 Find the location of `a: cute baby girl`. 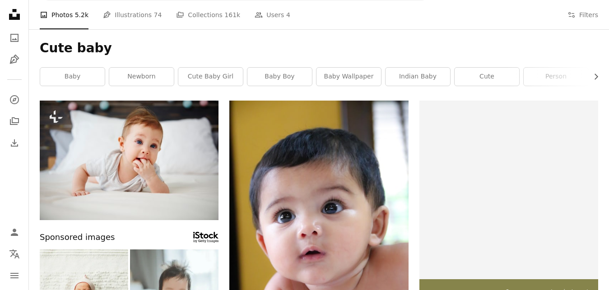

a: cute baby girl is located at coordinates (210, 77).